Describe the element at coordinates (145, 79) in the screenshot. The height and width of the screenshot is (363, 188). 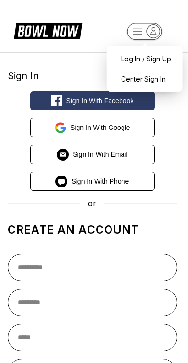
I see `a: Center Sign In` at that location.